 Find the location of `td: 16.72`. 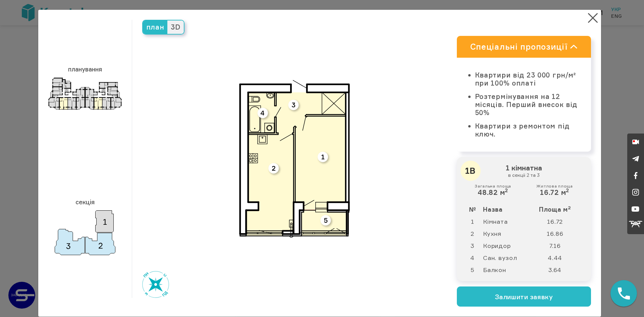

td: 16.72 is located at coordinates (558, 221).